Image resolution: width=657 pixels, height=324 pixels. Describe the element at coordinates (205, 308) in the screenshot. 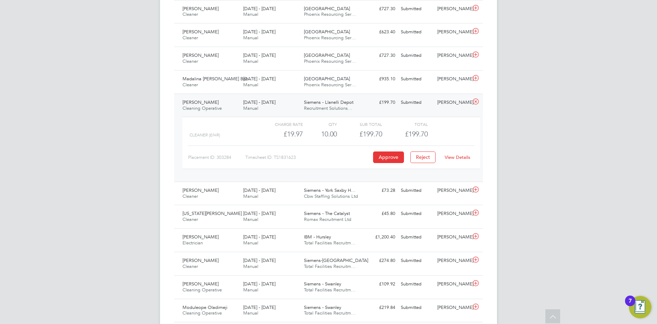

I see `span: Moduleope Oladimeji` at that location.